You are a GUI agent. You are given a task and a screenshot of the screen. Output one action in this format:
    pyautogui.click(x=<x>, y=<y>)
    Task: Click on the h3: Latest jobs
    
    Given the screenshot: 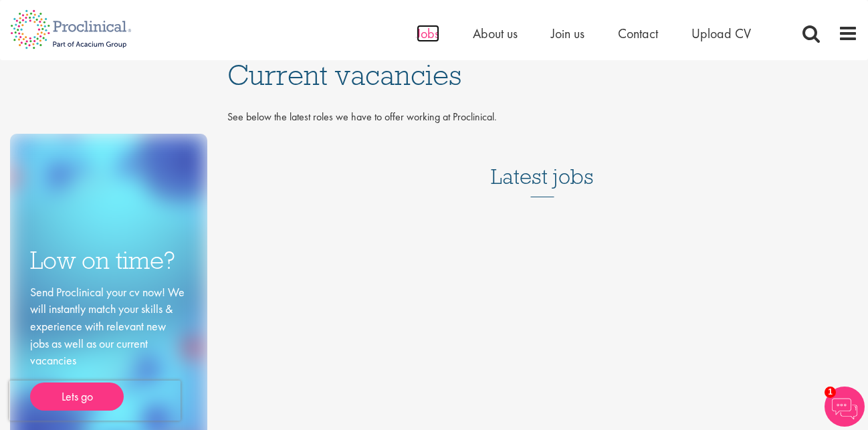 What is the action you would take?
    pyautogui.click(x=542, y=165)
    